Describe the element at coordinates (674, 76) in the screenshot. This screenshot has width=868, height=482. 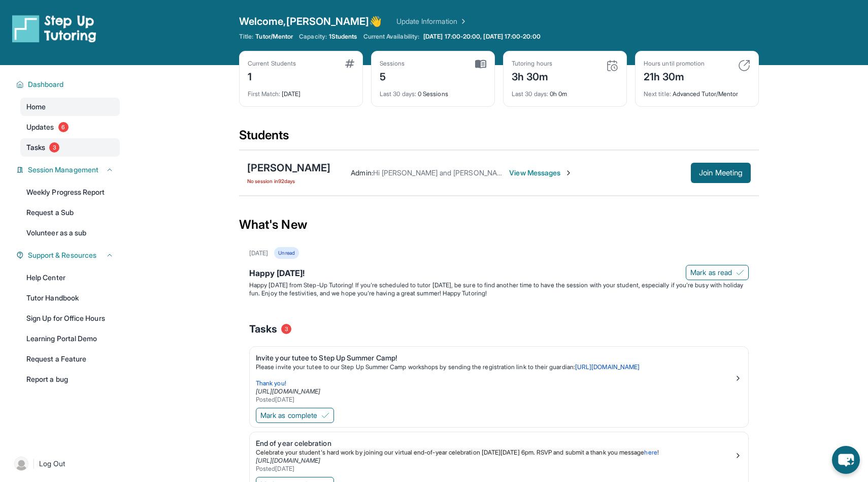
I see `div: 21h 30m` at that location.